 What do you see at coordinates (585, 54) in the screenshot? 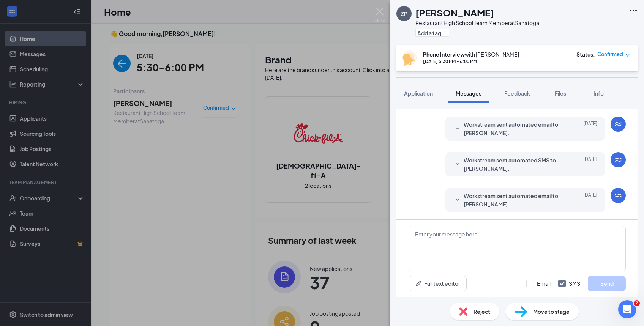
I see `div: Status :` at bounding box center [585, 54].